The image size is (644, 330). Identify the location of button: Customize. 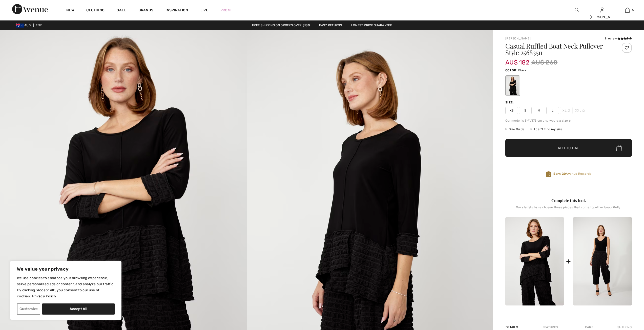
(28, 309).